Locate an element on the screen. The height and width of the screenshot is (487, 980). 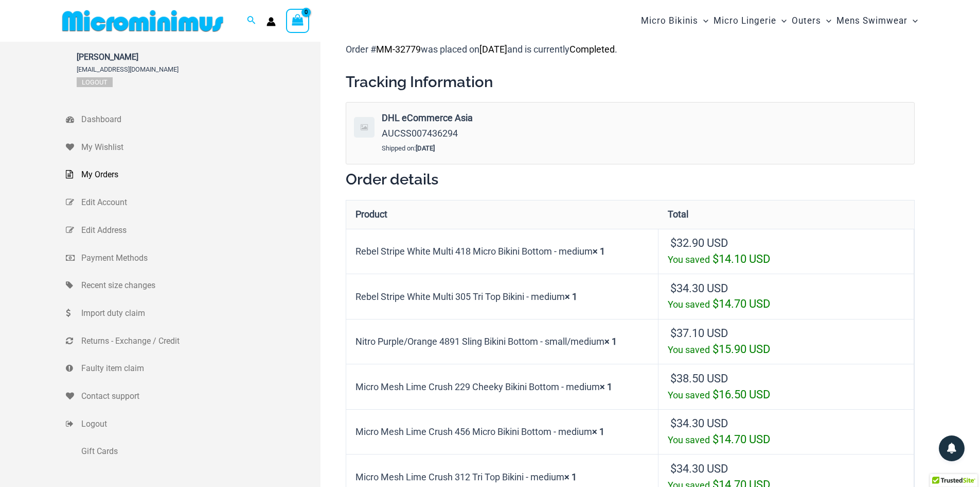
strong: DHL eCommerce Asia is located at coordinates (545, 118).